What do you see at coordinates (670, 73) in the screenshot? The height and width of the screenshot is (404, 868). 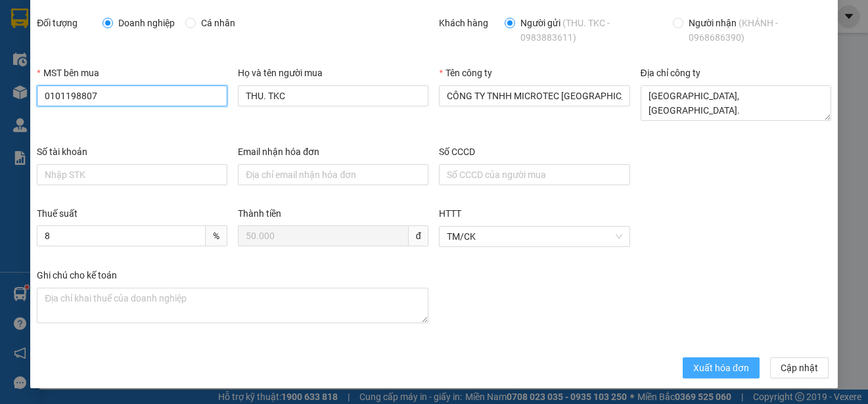 I see `label: Địa chỉ công ty` at bounding box center [670, 73].